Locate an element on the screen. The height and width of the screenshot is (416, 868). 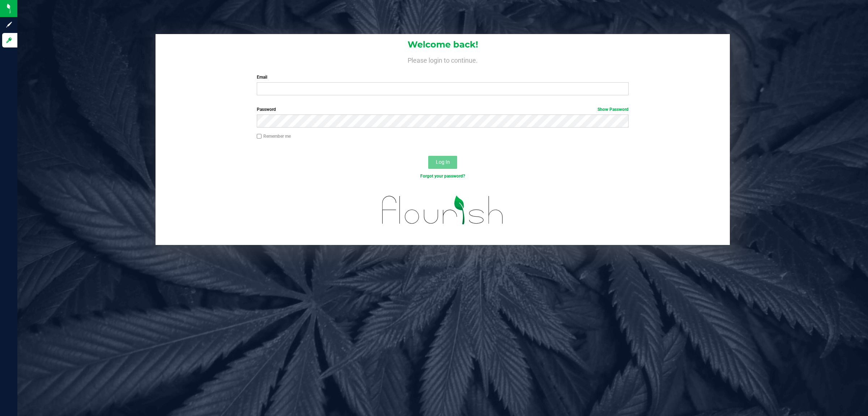
h1: Welcome back! is located at coordinates (443, 45).